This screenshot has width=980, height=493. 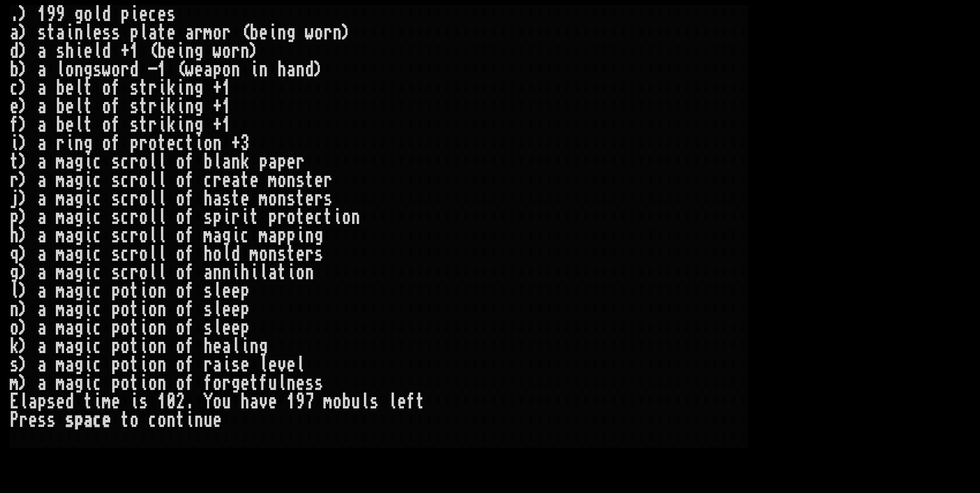 I want to click on div: b, so click(x=61, y=125).